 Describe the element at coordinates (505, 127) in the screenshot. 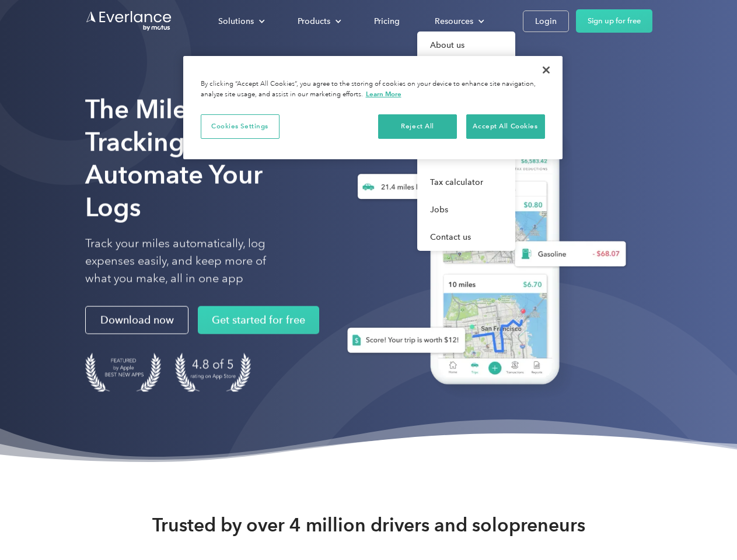

I see `button: Accept All Cookies` at that location.